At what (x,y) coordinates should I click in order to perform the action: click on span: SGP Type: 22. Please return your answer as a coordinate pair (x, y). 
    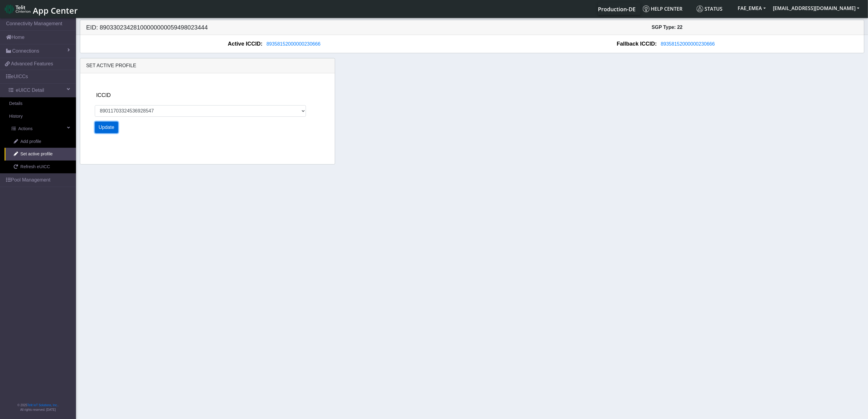
    Looking at the image, I should click on (667, 27).